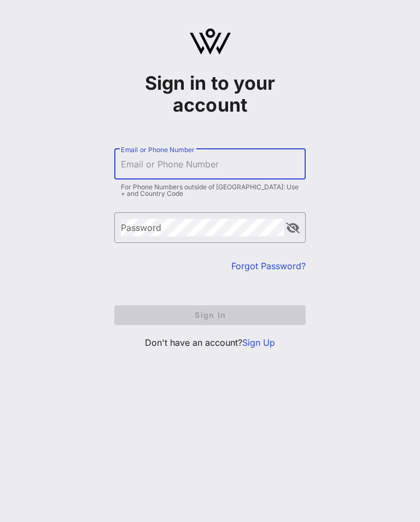 Image resolution: width=420 pixels, height=522 pixels. Describe the element at coordinates (210, 42) in the screenshot. I see `img: logo.svg` at that location.